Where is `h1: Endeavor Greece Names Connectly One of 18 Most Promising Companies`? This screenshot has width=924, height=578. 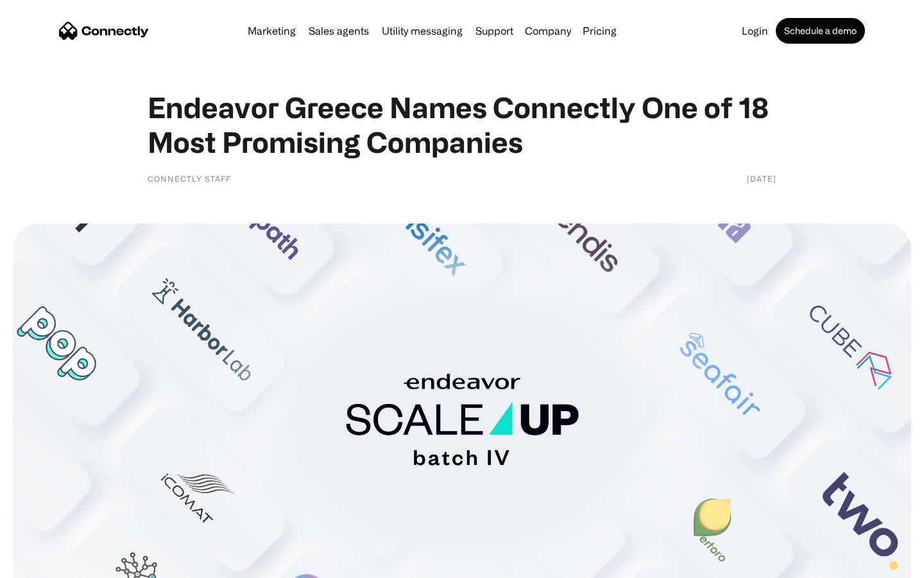 h1: Endeavor Greece Names Connectly One of 18 Most Promising Companies is located at coordinates (462, 124).